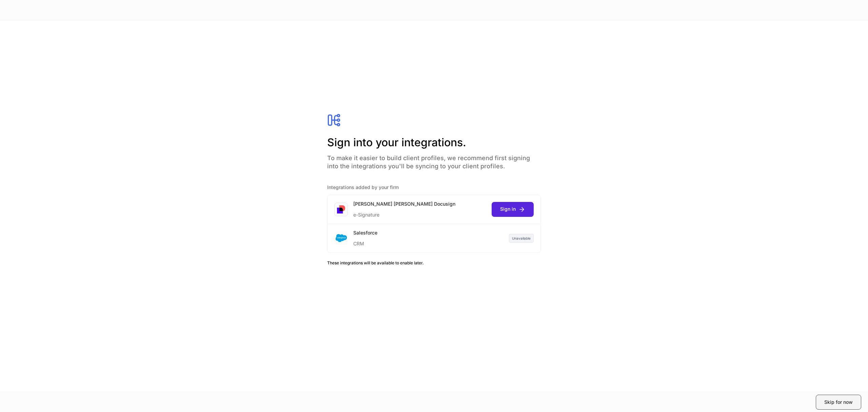  What do you see at coordinates (434, 262) in the screenshot?
I see `h6: These integrations will be available to enable later.` at bounding box center [434, 262].